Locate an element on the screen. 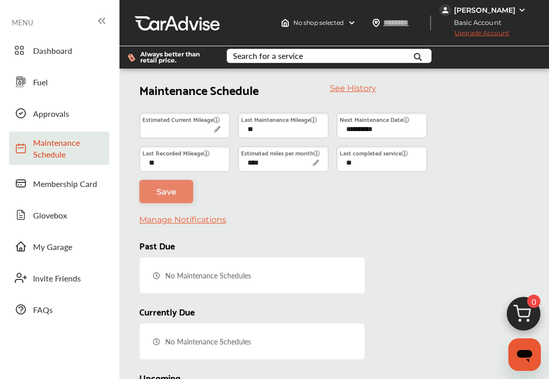  span: MENU is located at coordinates (22, 22).